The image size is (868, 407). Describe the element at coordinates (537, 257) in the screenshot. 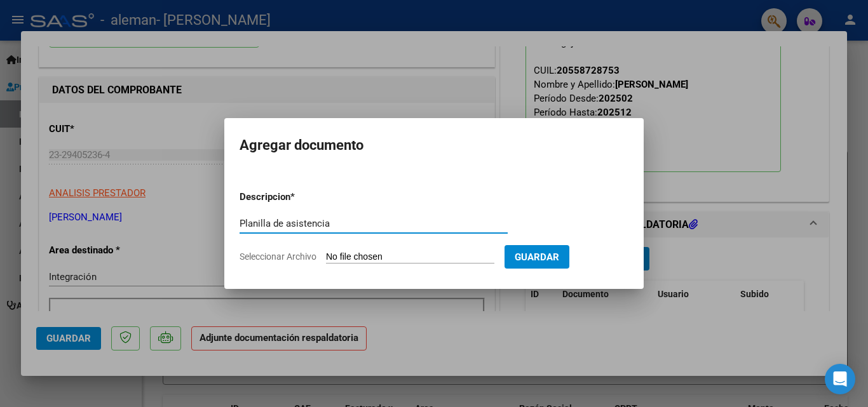

I see `span: Guardar` at that location.